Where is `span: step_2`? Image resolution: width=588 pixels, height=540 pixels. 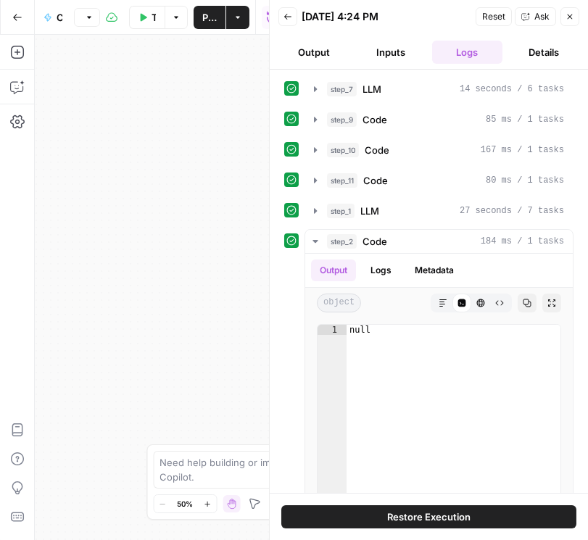
span: step_2 is located at coordinates (341, 241).